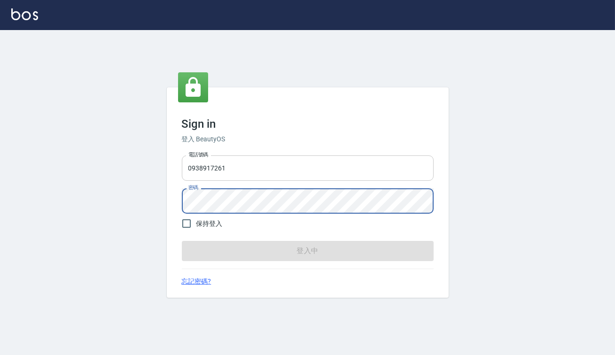 This screenshot has height=355, width=615. I want to click on span: 保持登入, so click(210, 224).